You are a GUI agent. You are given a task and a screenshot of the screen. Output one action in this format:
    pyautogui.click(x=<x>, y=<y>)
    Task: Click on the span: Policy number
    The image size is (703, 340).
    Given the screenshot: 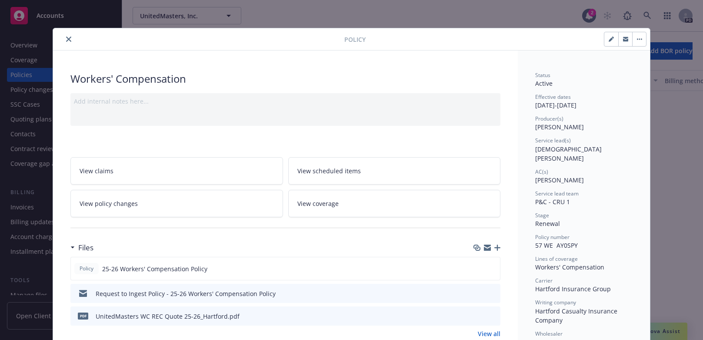 What is the action you would take?
    pyautogui.click(x=552, y=237)
    